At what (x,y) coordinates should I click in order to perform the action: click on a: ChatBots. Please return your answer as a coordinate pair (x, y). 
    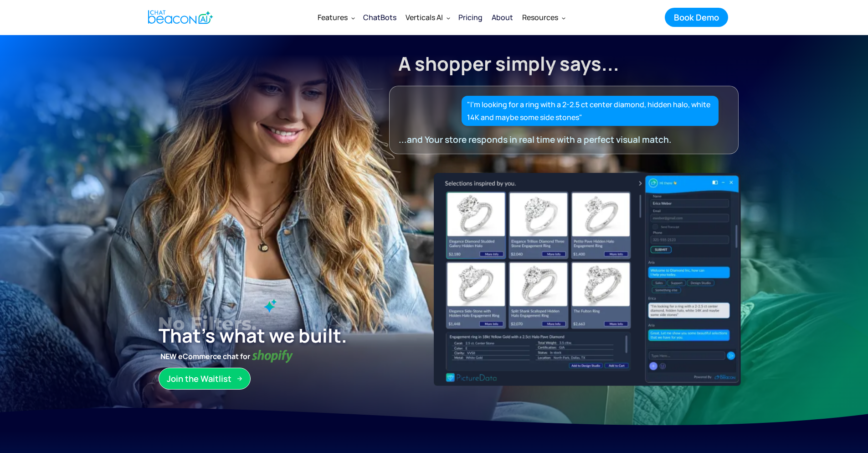
    Looking at the image, I should click on (380, 17).